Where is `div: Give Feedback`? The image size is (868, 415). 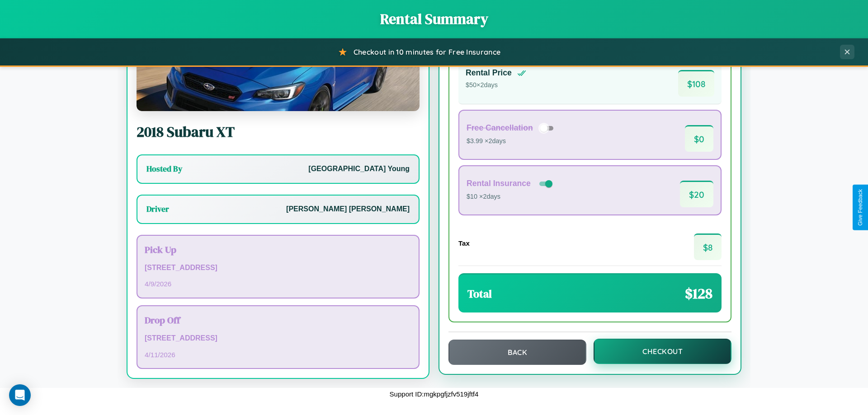
div: Give Feedback is located at coordinates (860, 207).